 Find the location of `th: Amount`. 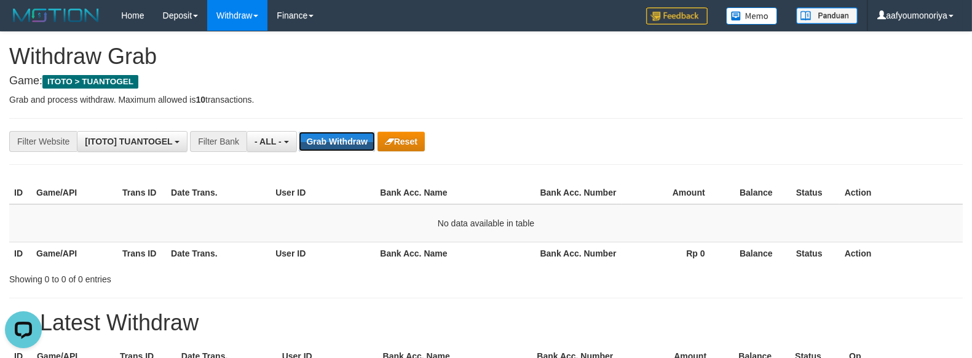

th: Amount is located at coordinates (673, 193).